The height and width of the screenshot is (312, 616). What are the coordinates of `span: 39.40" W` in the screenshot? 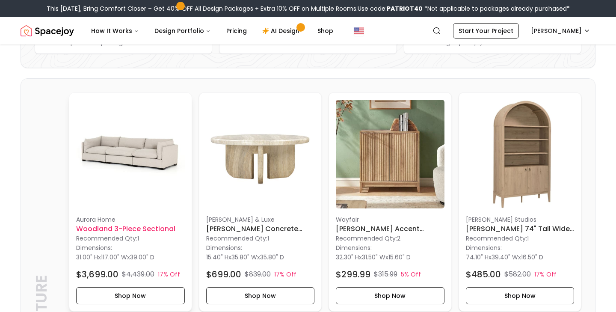 It's located at (505, 257).